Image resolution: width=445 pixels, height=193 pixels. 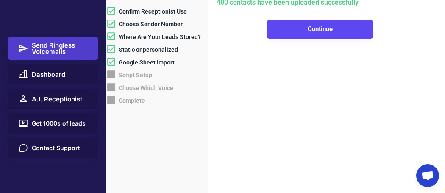 What do you see at coordinates (135, 75) in the screenshot?
I see `div: Script Setup` at bounding box center [135, 75].